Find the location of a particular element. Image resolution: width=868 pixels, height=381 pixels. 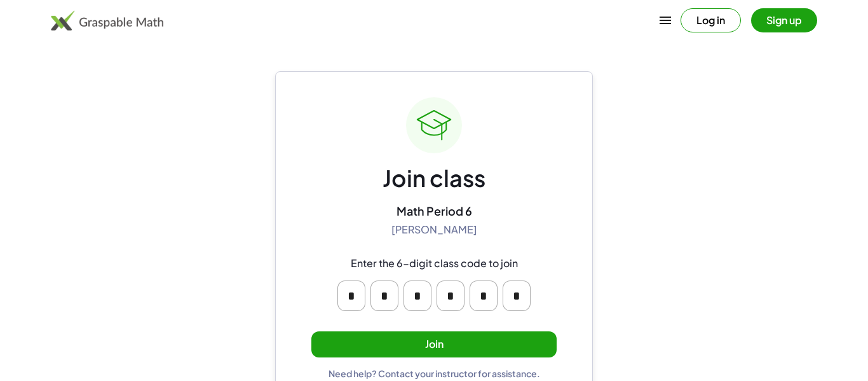

div: Math Period 6 is located at coordinates (434, 211).